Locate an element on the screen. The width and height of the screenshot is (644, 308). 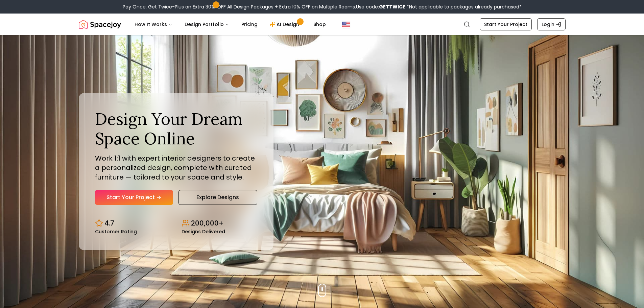
div: Pay Once, Get Twice-Plus an Extra 30% OFF All Design Packages + Extra 10% OFF on Multiple Rooms. is located at coordinates (322, 7).